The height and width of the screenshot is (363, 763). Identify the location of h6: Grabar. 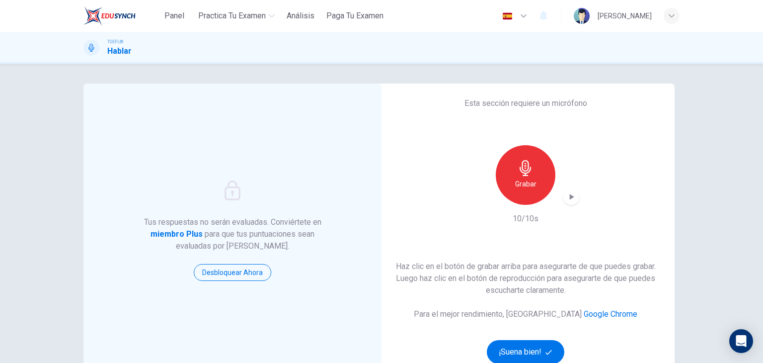
(526, 184).